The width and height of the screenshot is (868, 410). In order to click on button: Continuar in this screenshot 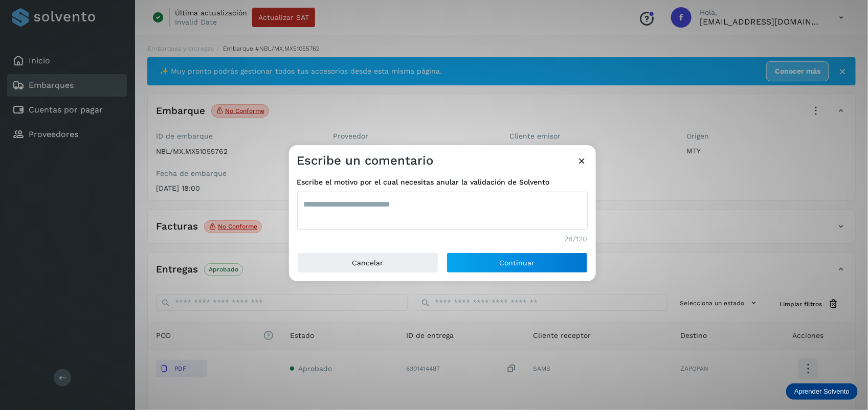, I will do `click(517, 263)`.